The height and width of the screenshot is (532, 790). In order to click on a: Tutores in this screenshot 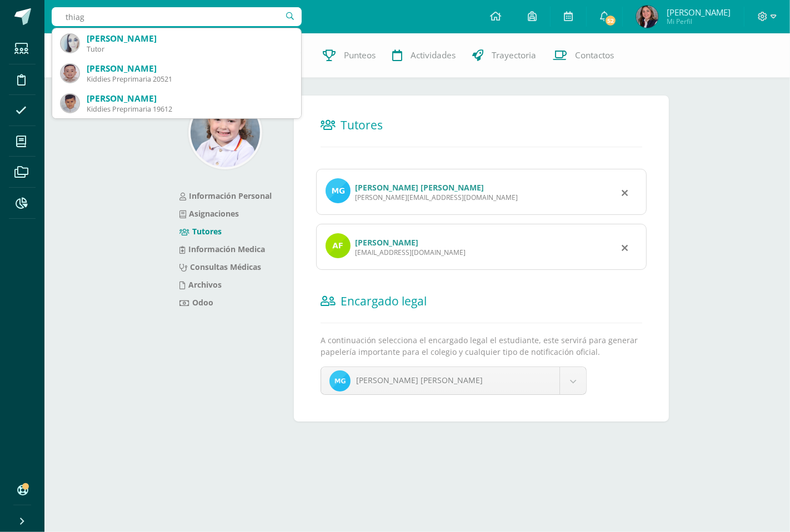, I will do `click(201, 231)`.